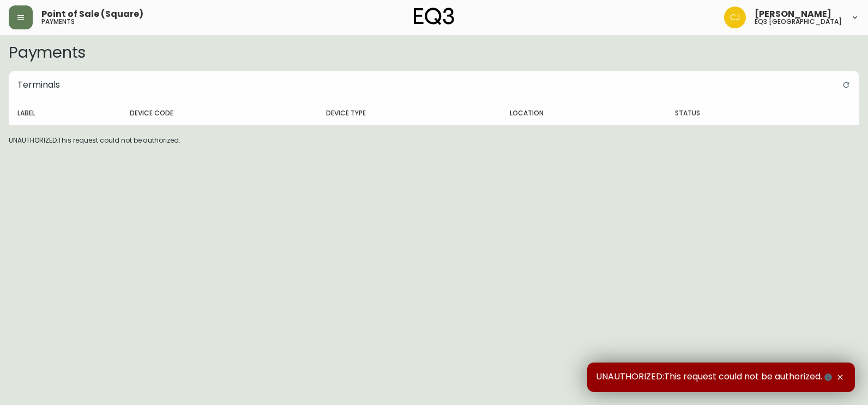 The height and width of the screenshot is (405, 868). I want to click on h2: Payments, so click(434, 52).